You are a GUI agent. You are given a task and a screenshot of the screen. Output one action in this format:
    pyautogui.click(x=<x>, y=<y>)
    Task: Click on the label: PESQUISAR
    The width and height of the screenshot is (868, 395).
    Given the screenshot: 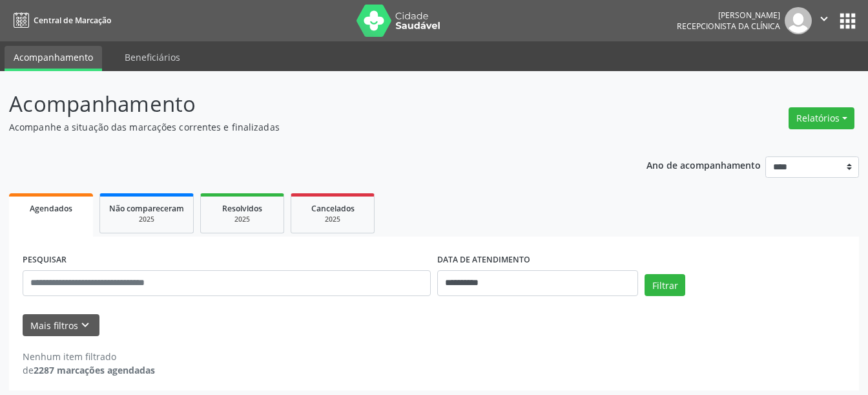 What is the action you would take?
    pyautogui.click(x=44, y=259)
    